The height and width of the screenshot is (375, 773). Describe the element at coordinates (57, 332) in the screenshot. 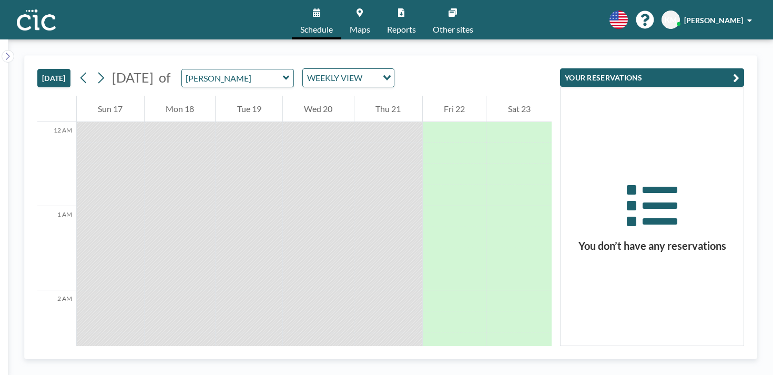

I see `div: 2 AM` at that location.